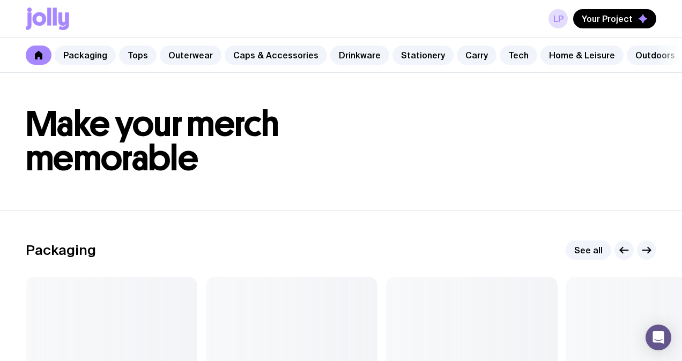  What do you see at coordinates (581, 55) in the screenshot?
I see `a: Home & Leisure` at bounding box center [581, 55].